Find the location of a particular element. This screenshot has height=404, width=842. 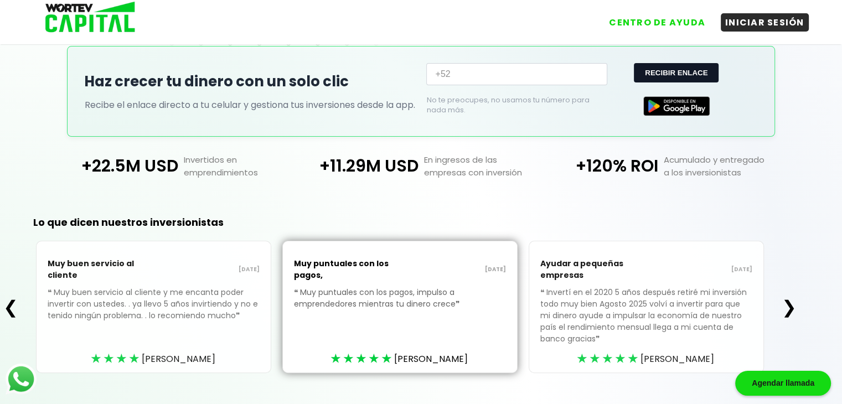

h2: Haz crecer tu dinero con un solo clic is located at coordinates (250, 81).